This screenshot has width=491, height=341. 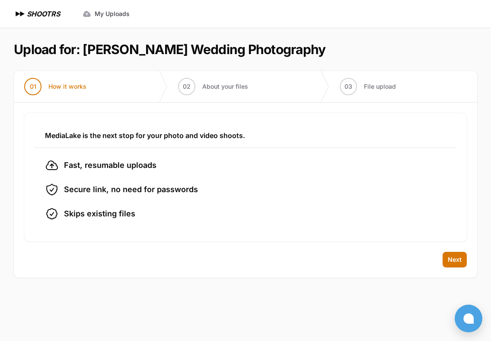 I want to click on a: SHOOTRS SHOOTRS, so click(x=37, y=14).